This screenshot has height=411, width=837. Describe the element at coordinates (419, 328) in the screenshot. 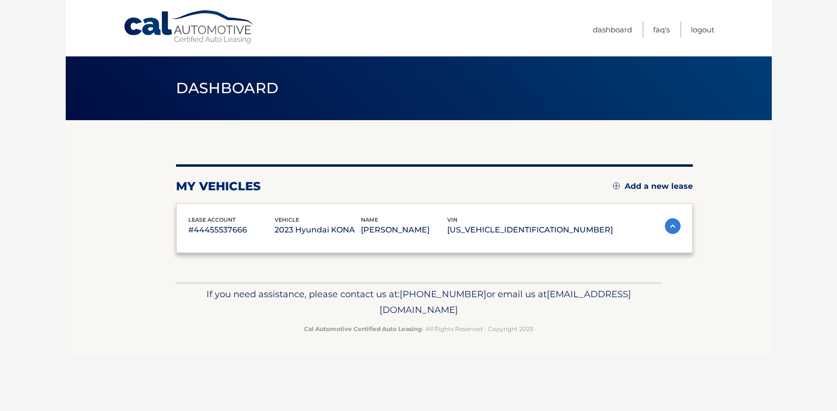

I see `p: - All Rights Reserved - Copyright 2025` at that location.